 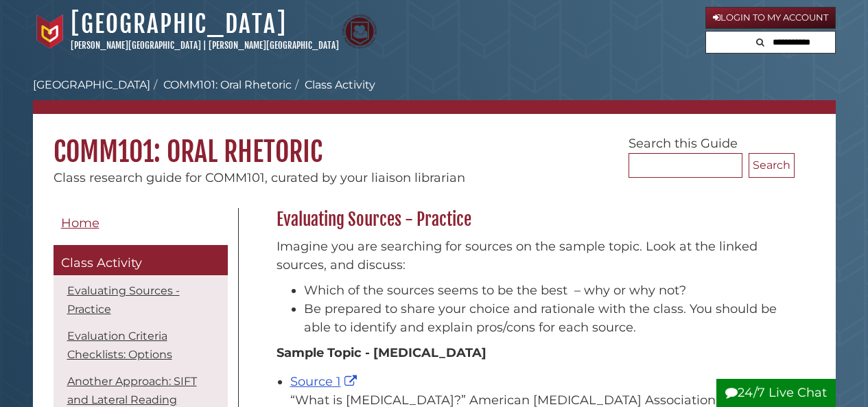 What do you see at coordinates (771, 18) in the screenshot?
I see `a: Login to My Account` at bounding box center [771, 18].